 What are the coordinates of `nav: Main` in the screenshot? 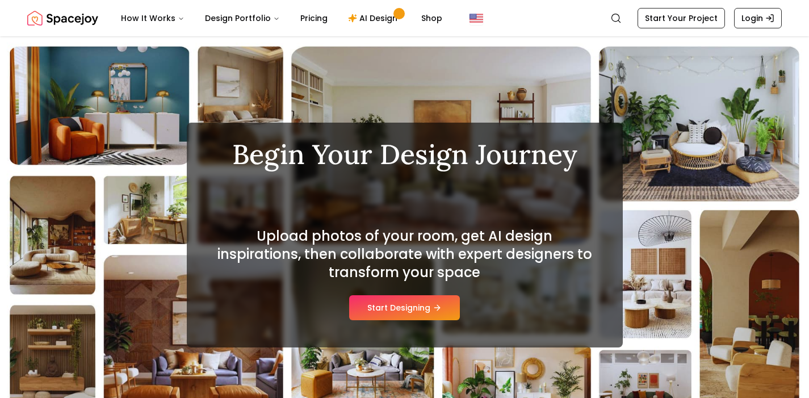 It's located at (282, 18).